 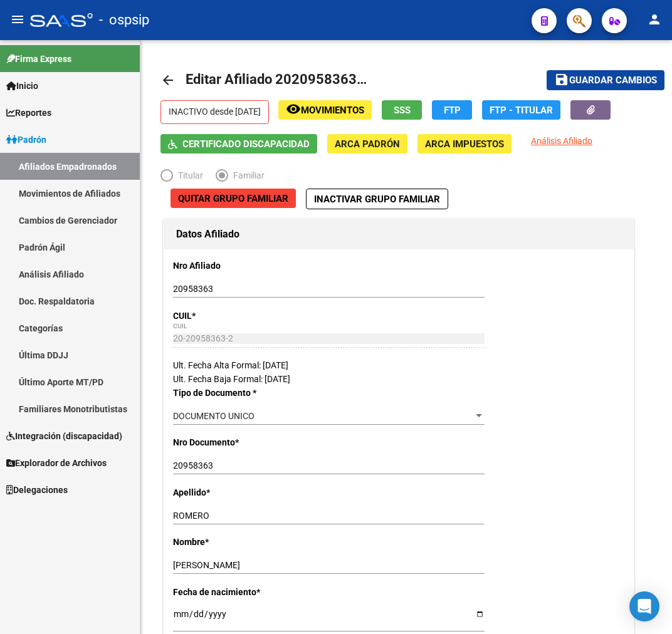 I want to click on span: Reportes, so click(x=29, y=113).